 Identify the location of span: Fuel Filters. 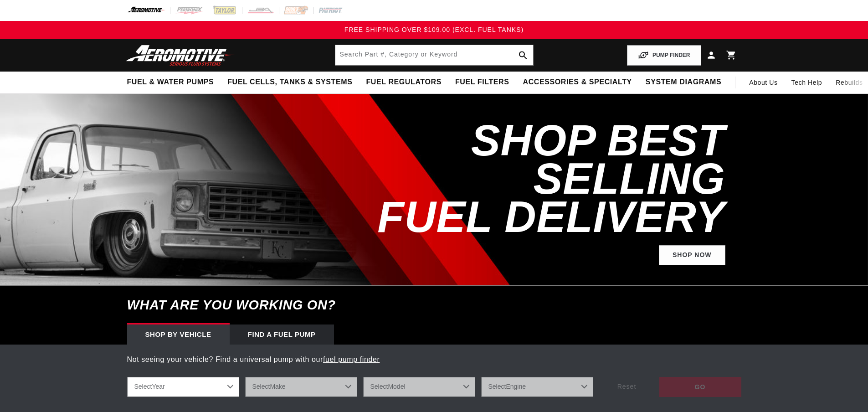
(482, 82).